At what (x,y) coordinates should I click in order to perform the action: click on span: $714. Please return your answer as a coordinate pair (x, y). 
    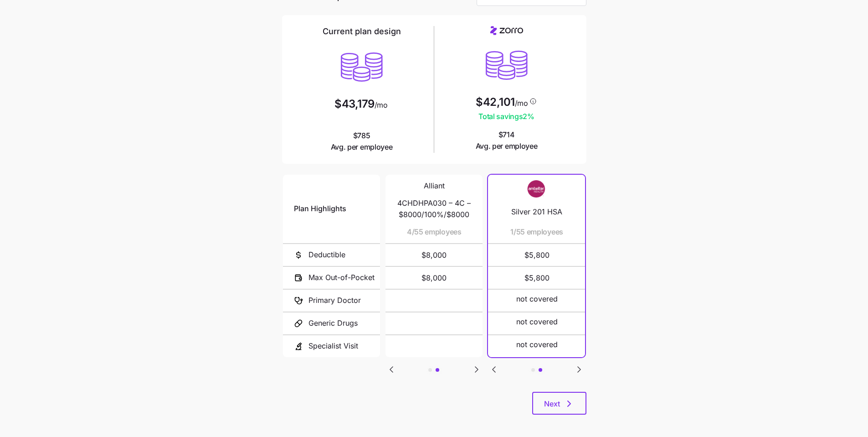
    Looking at the image, I should click on (507, 141).